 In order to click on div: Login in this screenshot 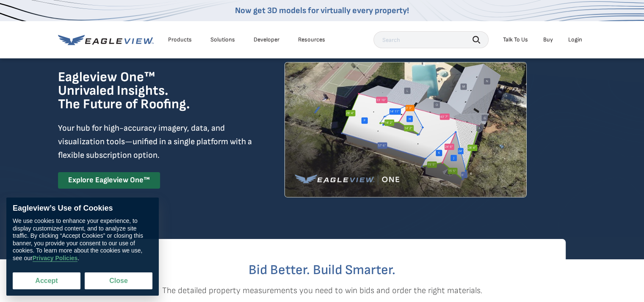, I will do `click(575, 40)`.